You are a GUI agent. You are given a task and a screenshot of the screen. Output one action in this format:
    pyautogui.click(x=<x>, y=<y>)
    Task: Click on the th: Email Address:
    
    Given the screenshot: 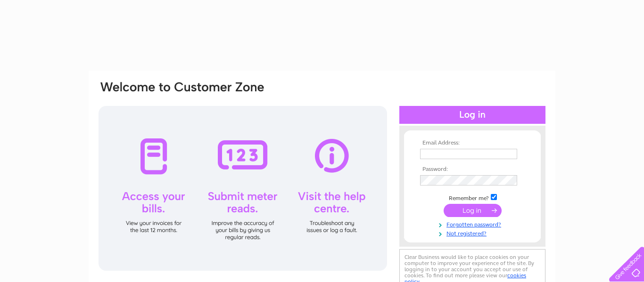 What is the action you would take?
    pyautogui.click(x=472, y=143)
    